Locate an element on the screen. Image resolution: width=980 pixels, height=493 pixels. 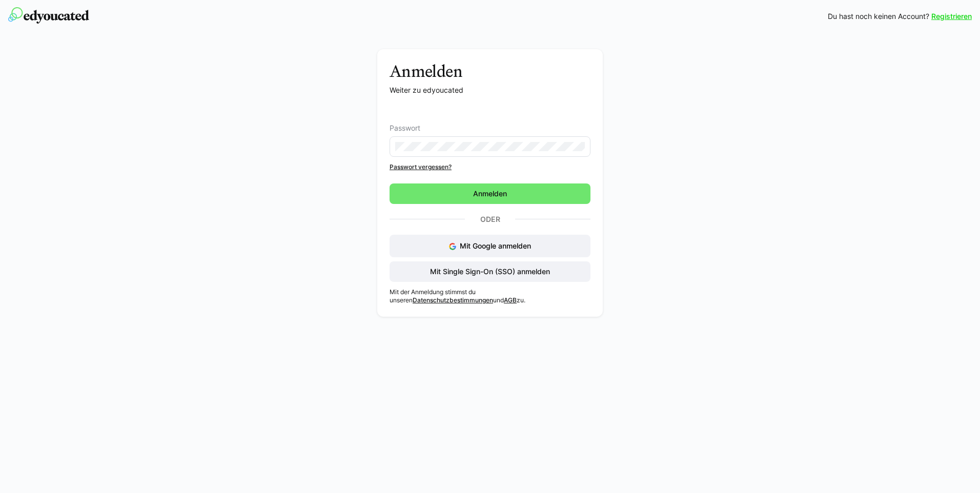
a: Datenschutzbestimmungen is located at coordinates (453, 299).